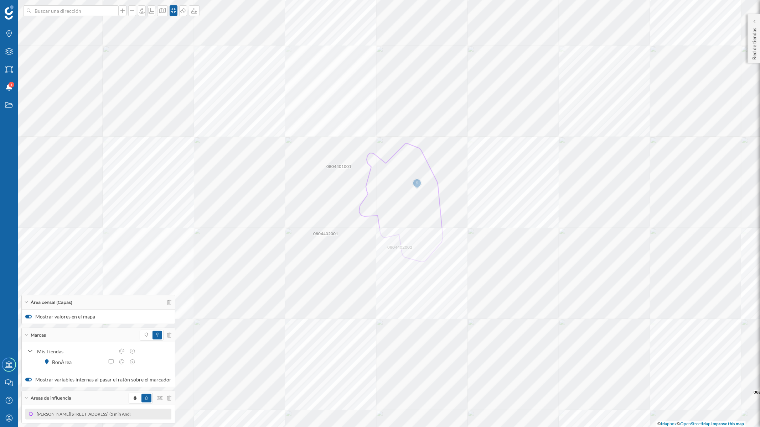 This screenshot has height=427, width=760. Describe the element at coordinates (9, 12) in the screenshot. I see `img: Geoblink Logo` at that location.